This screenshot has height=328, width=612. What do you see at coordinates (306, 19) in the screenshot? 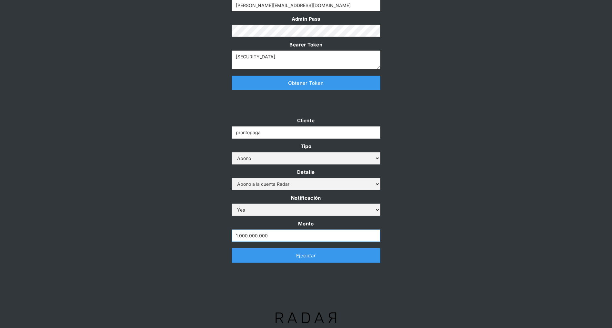
I see `label: Admin Pass` at bounding box center [306, 19].